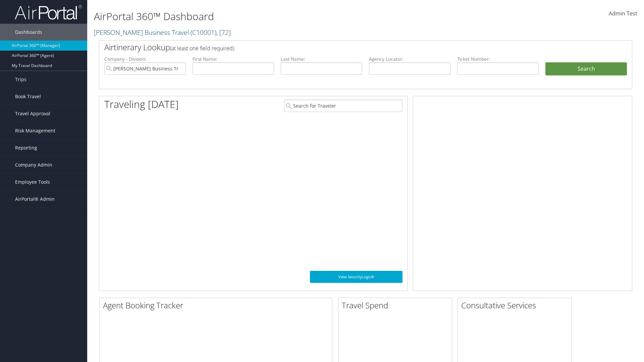  Describe the element at coordinates (218, 305) in the screenshot. I see `h2: Agent Booking Tracker` at that location.